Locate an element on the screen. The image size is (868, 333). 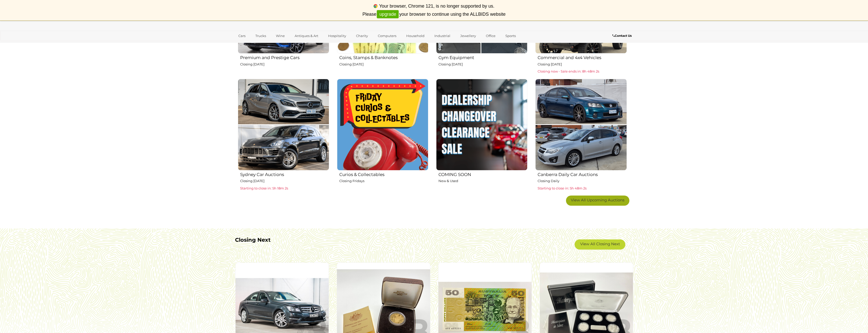
a: Wine is located at coordinates (280, 36).